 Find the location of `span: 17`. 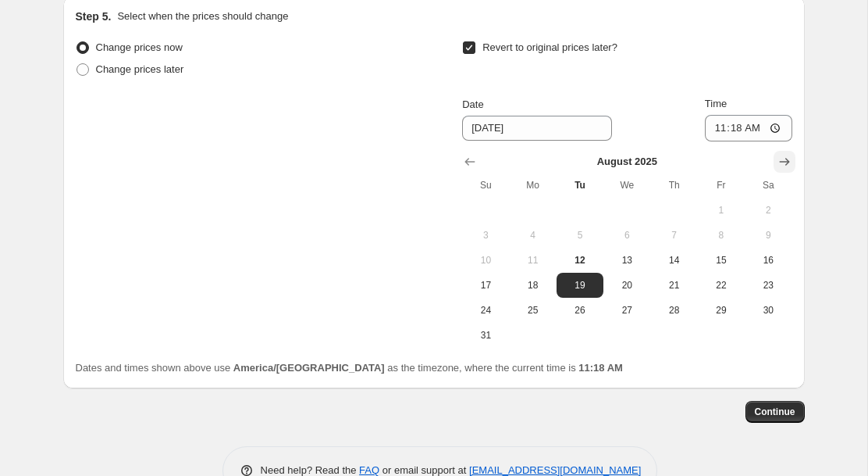

span: 17 is located at coordinates (486, 285).